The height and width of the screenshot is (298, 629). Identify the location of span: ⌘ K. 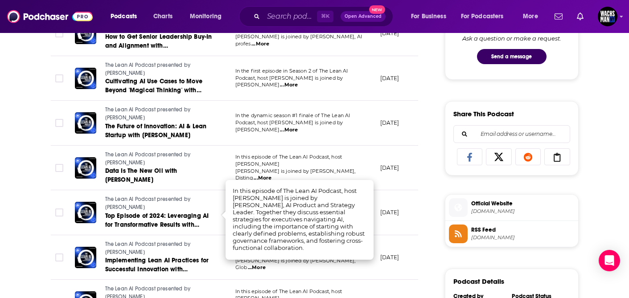
(325, 16).